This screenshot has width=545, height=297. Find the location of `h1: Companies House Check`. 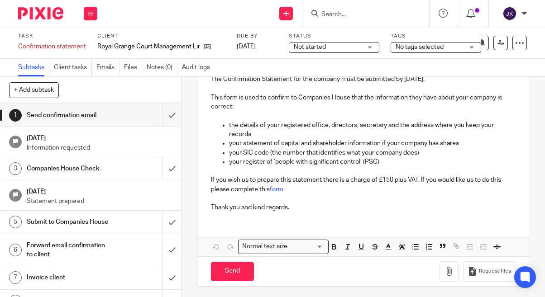

h1: Companies House Check is located at coordinates (69, 169).